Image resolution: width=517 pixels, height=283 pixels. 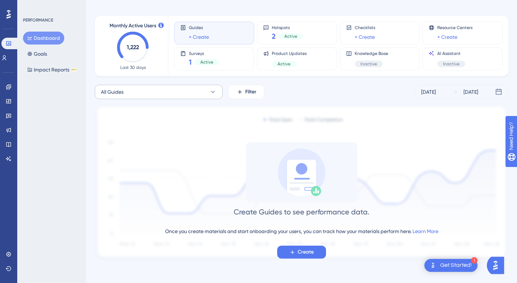 What do you see at coordinates (287, 27) in the screenshot?
I see `span: Hotspots` at bounding box center [287, 27].